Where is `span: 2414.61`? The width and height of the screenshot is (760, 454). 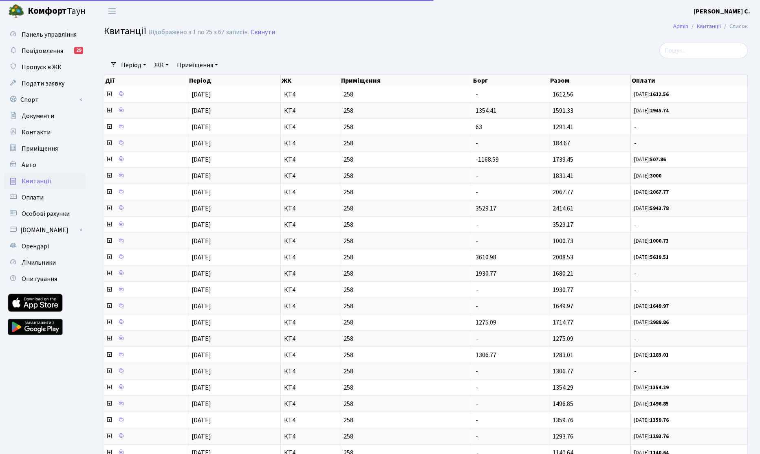
span: 2414.61 is located at coordinates (563, 209).